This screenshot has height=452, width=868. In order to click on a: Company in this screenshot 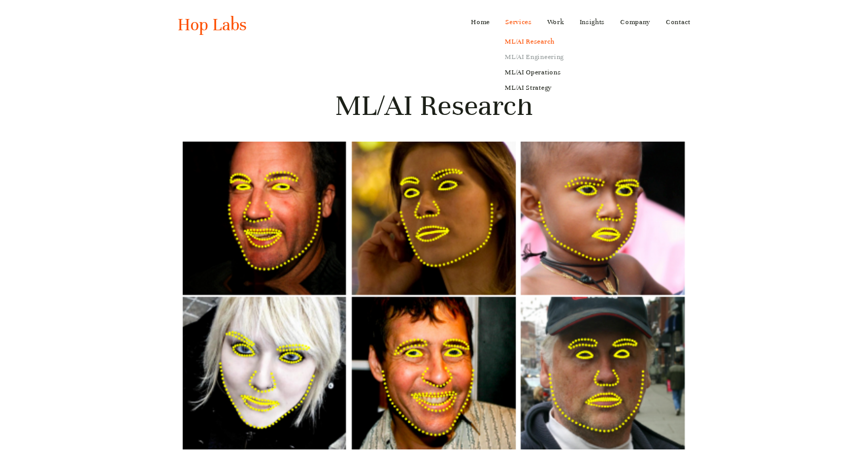, I will do `click(635, 22)`.